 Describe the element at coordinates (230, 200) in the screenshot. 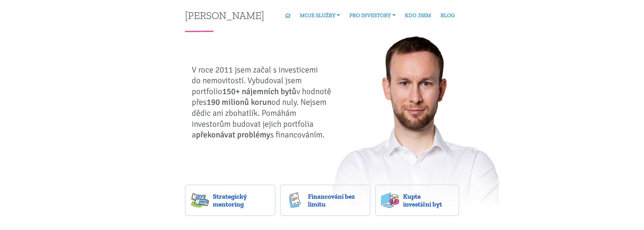

I see `a: Strategický mentoring` at that location.